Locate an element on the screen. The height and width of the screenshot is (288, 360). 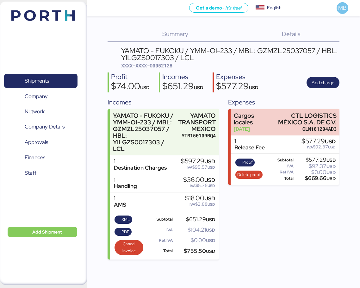
div: $74.00 is located at coordinates (130, 87).